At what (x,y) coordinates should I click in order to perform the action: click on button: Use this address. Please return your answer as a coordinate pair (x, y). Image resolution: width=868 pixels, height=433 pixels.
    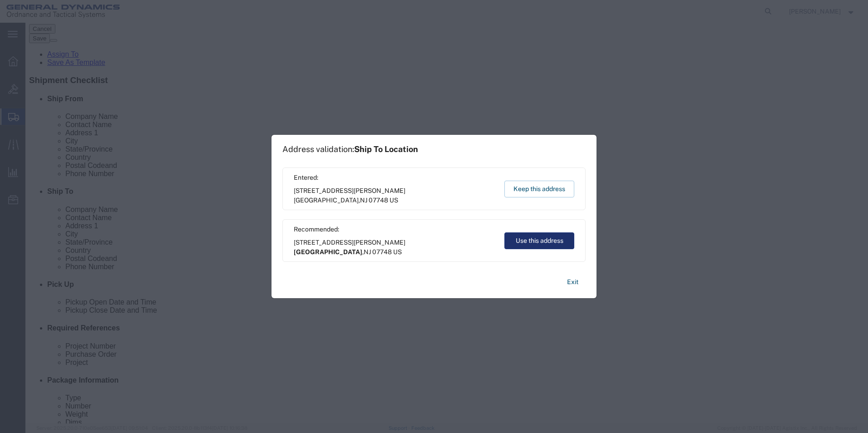
    Looking at the image, I should click on (539, 240).